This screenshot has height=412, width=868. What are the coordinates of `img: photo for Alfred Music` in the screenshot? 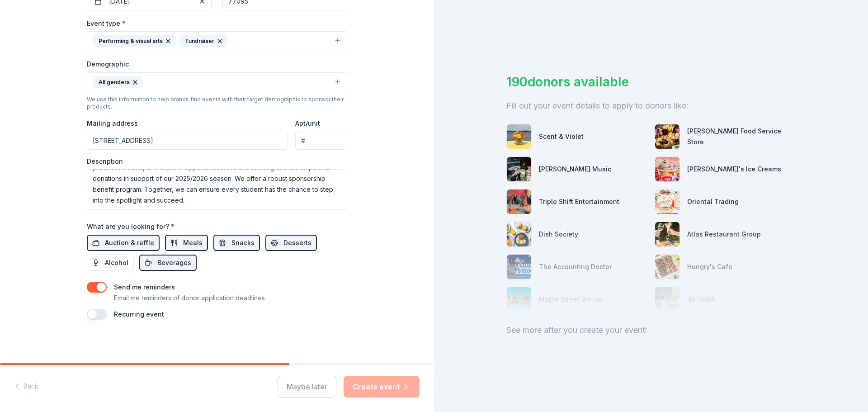 It's located at (519, 169).